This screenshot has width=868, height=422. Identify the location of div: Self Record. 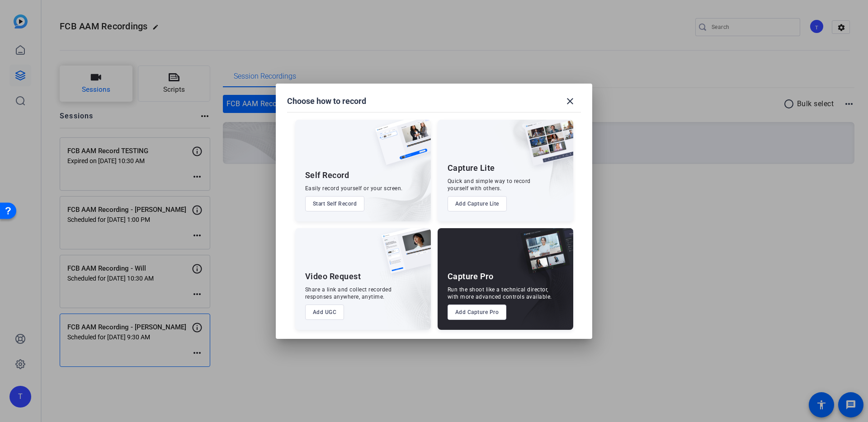
(327, 175).